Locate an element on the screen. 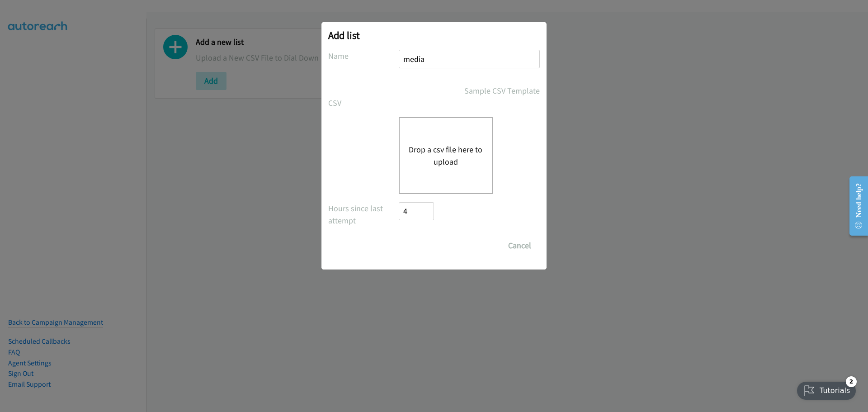  h2: Add list is located at coordinates (434, 35).